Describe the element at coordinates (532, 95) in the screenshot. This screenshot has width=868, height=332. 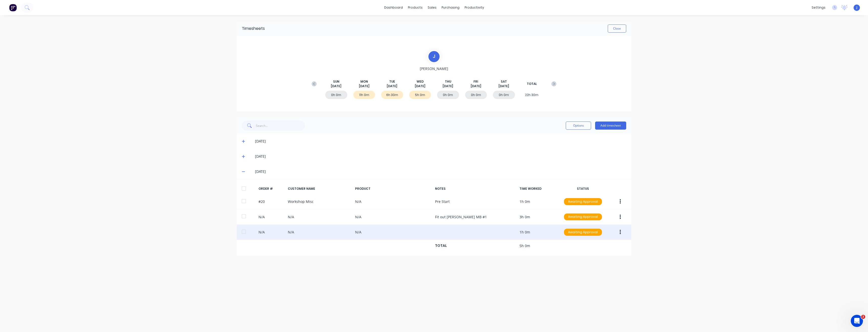
I see `div: 22h 30m` at that location.